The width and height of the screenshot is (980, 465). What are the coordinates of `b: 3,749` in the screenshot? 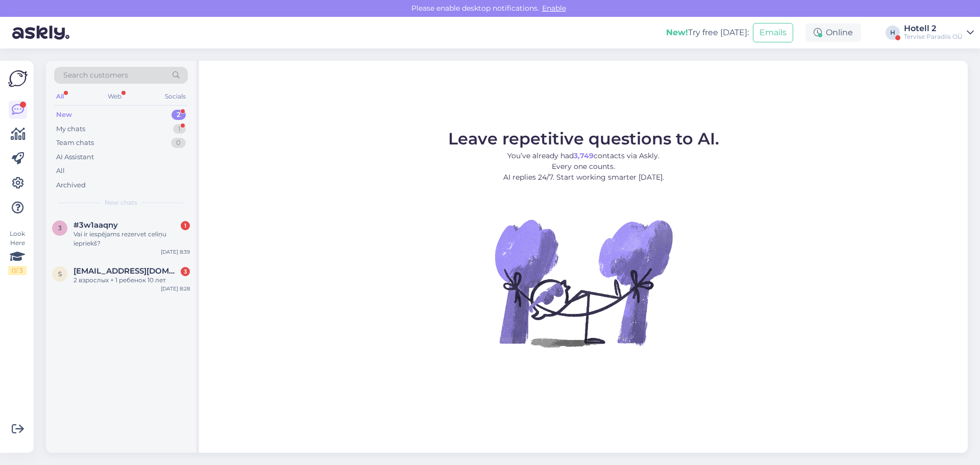 It's located at (584, 155).